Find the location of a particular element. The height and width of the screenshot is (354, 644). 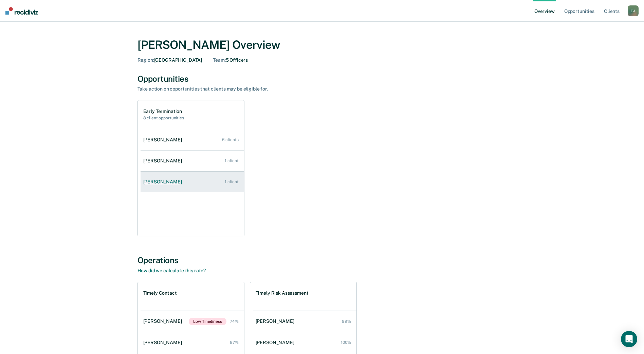

button: EA is located at coordinates (633, 11).